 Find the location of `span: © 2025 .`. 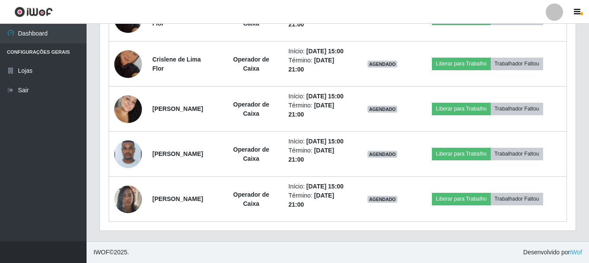

span: © 2025 . is located at coordinates (111, 252).